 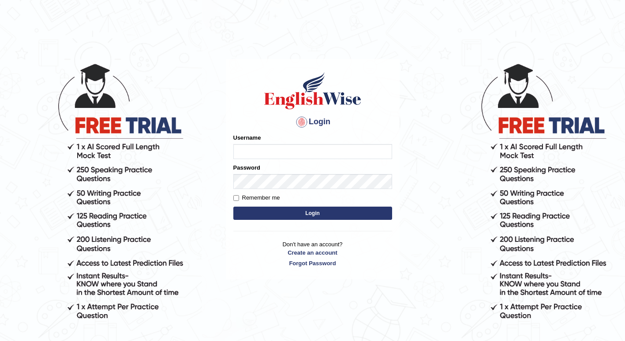 I want to click on input: Remember me, so click(x=236, y=198).